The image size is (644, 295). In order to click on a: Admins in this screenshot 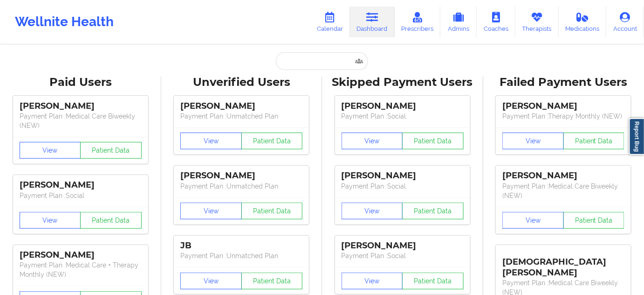, I will do `click(459, 22)`.